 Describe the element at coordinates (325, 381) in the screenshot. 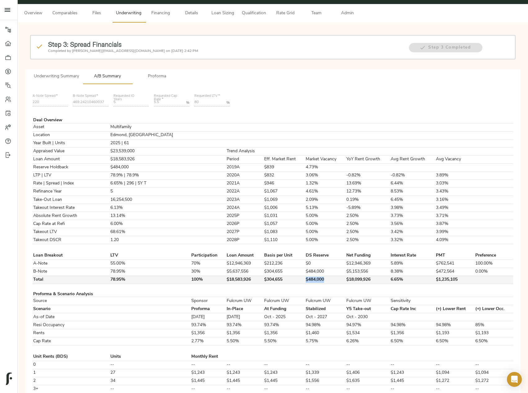

I see `td: $1,556` at that location.